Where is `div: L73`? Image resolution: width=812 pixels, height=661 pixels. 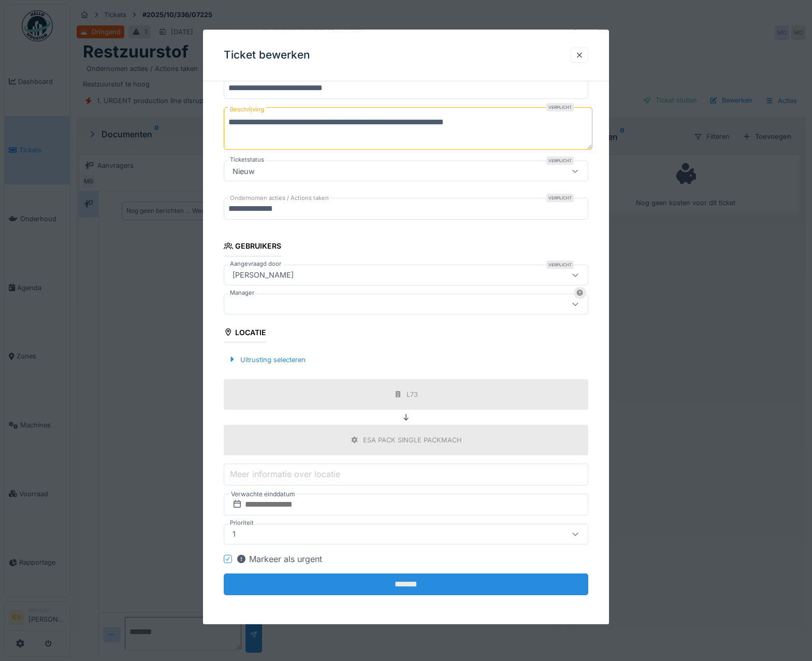 div: L73 is located at coordinates (412, 395).